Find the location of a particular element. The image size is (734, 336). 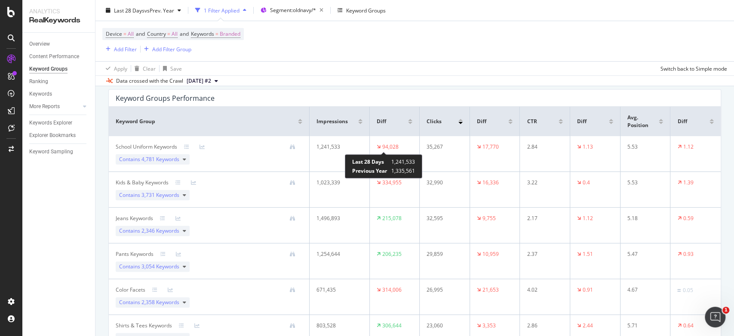

button: Last 28 DaysvsPrev. Year is located at coordinates (143, 10).